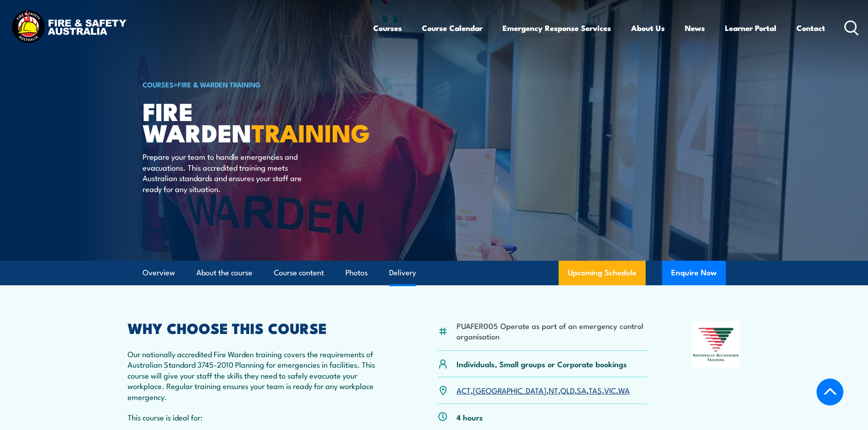 This screenshot has width=868, height=430. What do you see at coordinates (811, 28) in the screenshot?
I see `a: Contact` at bounding box center [811, 28].